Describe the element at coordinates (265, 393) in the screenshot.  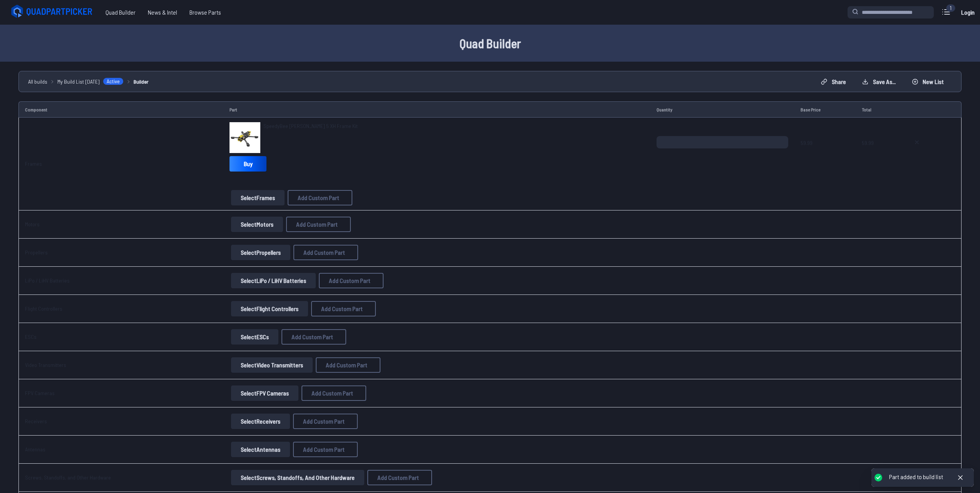
I see `a: SelectFPV Cameras` at that location.